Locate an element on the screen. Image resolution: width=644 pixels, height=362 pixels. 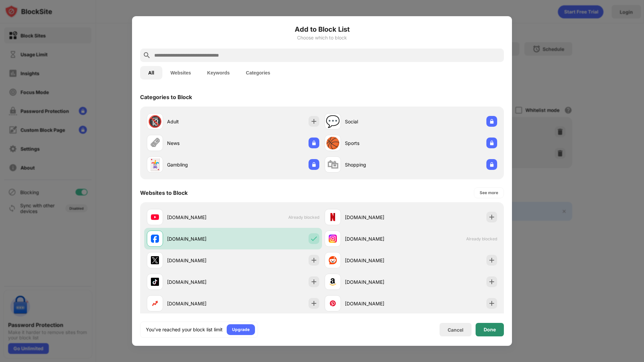
div: Categories to Block is located at coordinates (166, 97).